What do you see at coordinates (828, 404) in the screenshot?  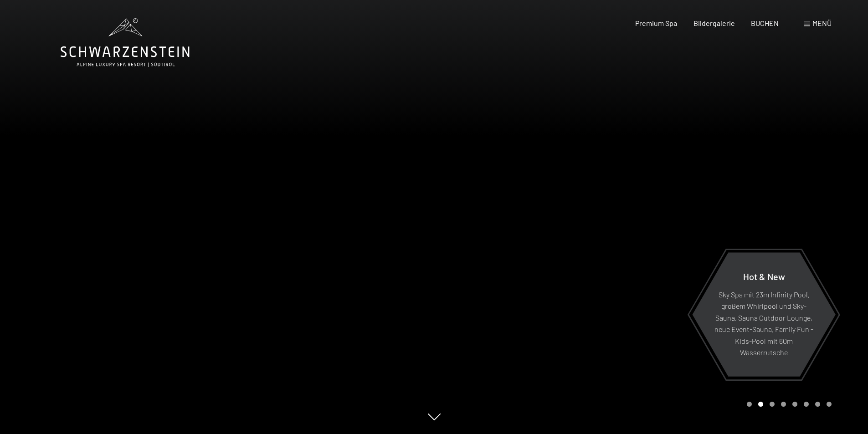 I see `div: Carousel Page 8` at bounding box center [828, 404].